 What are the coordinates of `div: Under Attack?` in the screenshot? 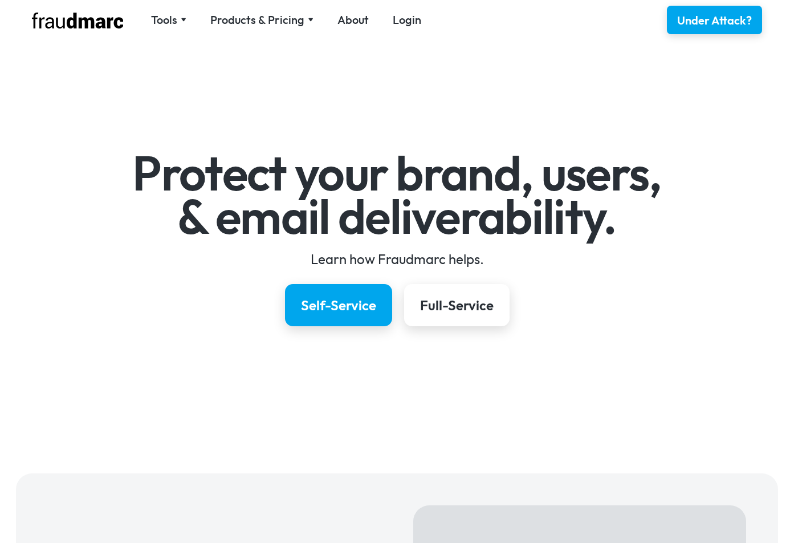 It's located at (714, 21).